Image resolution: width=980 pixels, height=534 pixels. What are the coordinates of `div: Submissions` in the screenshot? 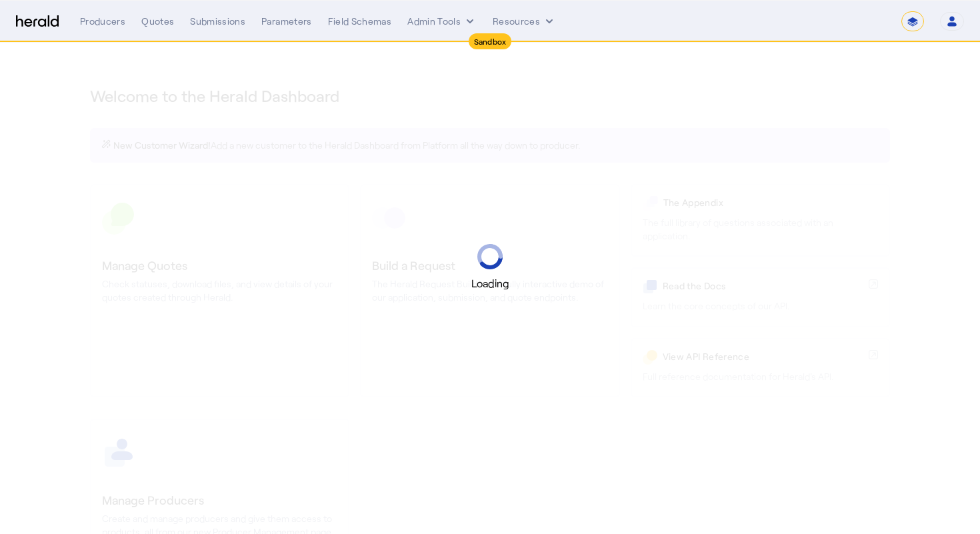 It's located at (217, 21).